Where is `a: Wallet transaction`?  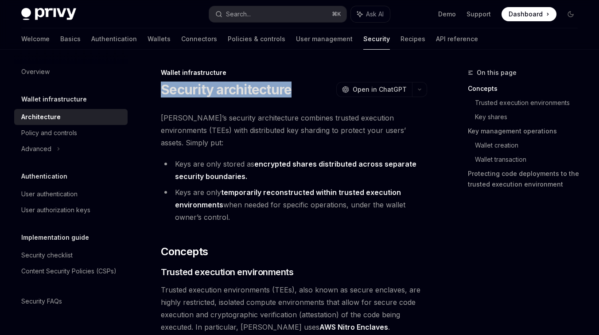 a: Wallet transaction is located at coordinates (530, 159).